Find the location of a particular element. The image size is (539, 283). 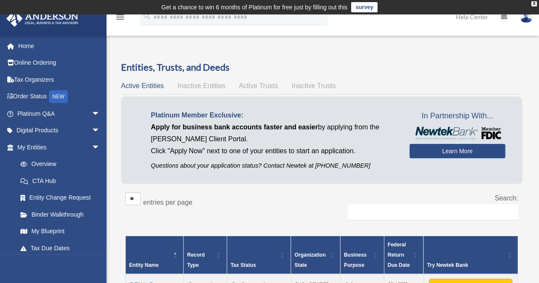

span: Entity Name is located at coordinates (144, 266).